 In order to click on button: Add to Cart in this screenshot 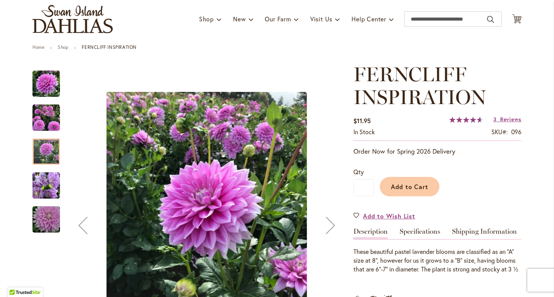, I will do `click(409, 187)`.